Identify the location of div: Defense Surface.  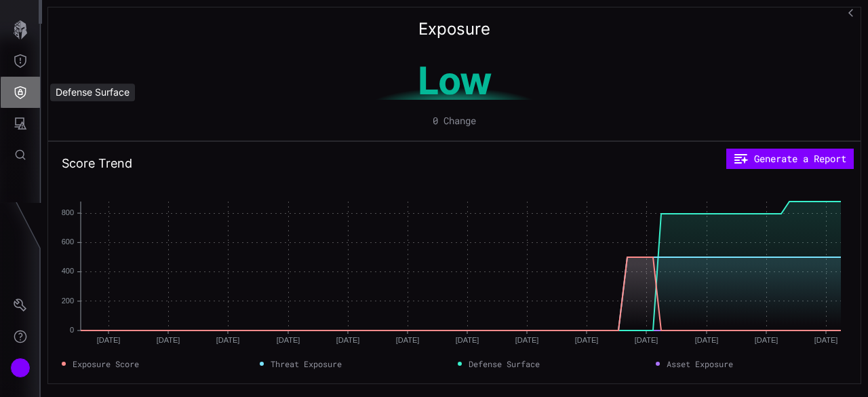
(92, 92).